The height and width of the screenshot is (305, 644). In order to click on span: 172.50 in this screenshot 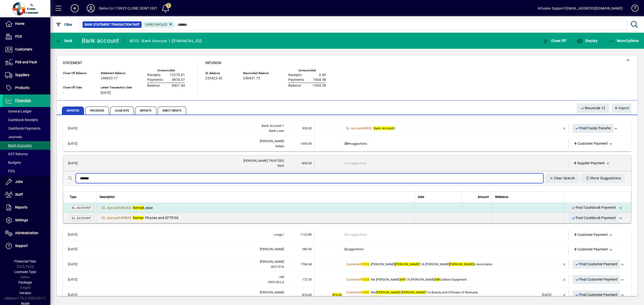, I will do `click(307, 280)`.